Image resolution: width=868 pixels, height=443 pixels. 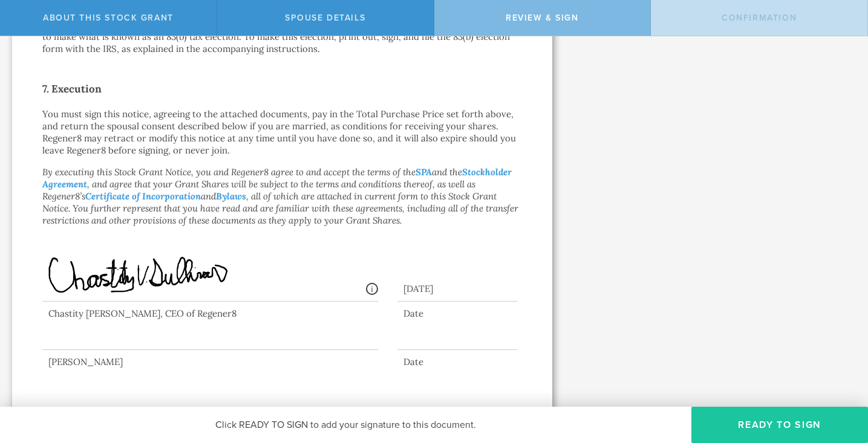 I want to click on a: Certificate of Incorporation, so click(x=143, y=196).